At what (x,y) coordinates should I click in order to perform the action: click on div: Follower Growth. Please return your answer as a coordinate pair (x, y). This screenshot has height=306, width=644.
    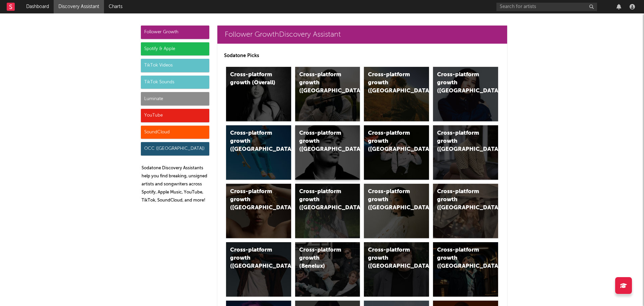
    Looking at the image, I should click on (175, 32).